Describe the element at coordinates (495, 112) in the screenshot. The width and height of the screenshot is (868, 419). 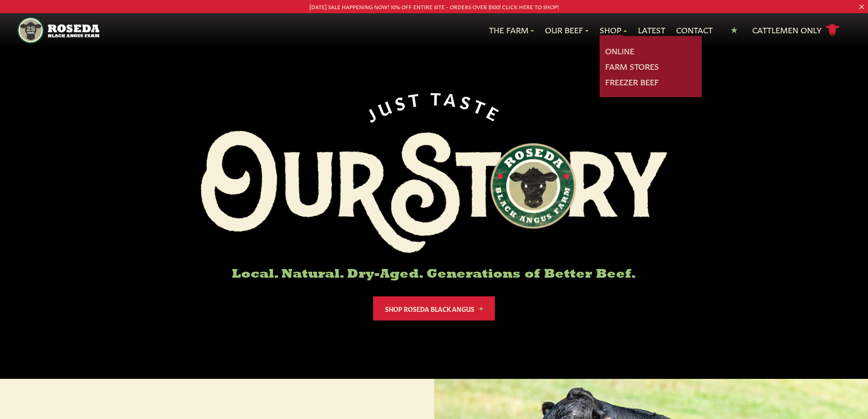
I see `span: E` at that location.